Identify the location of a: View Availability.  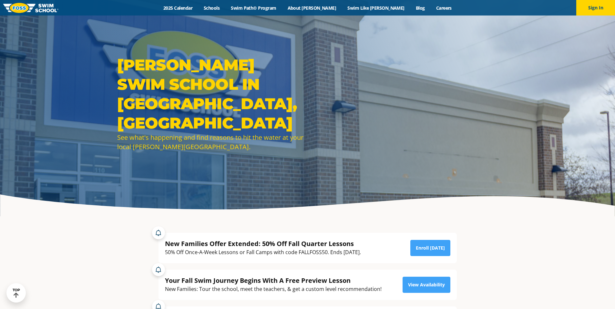
(427, 285).